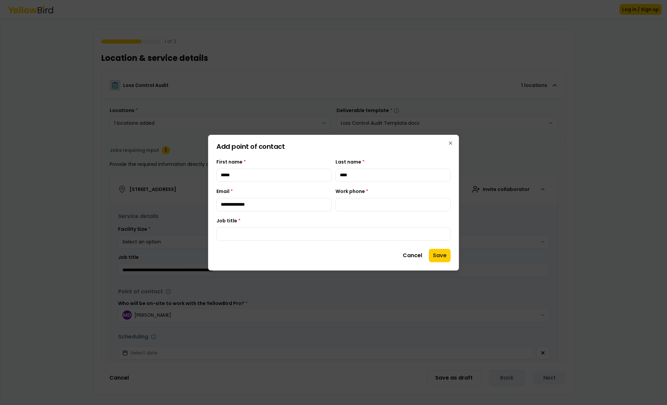 This screenshot has height=405, width=667. What do you see at coordinates (229, 221) in the screenshot?
I see `label: Job title` at bounding box center [229, 221].